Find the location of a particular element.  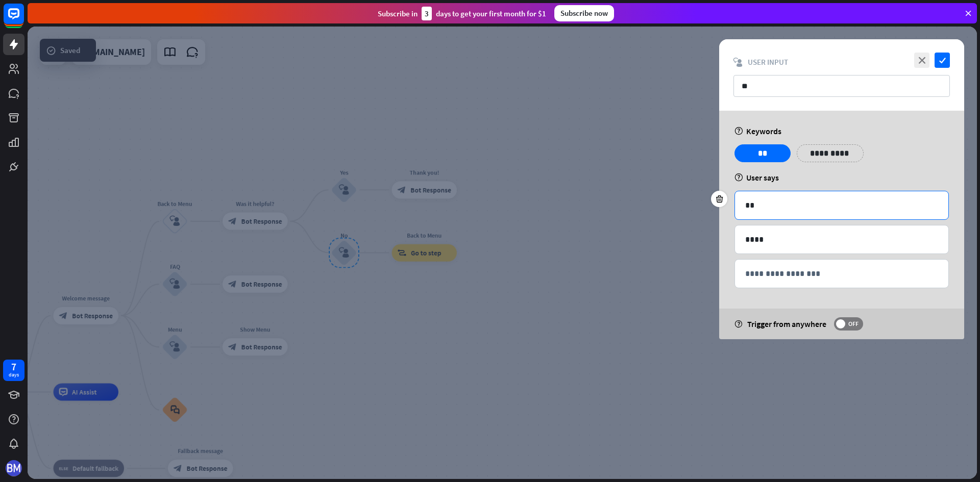

a: 7 days is located at coordinates (14, 370).